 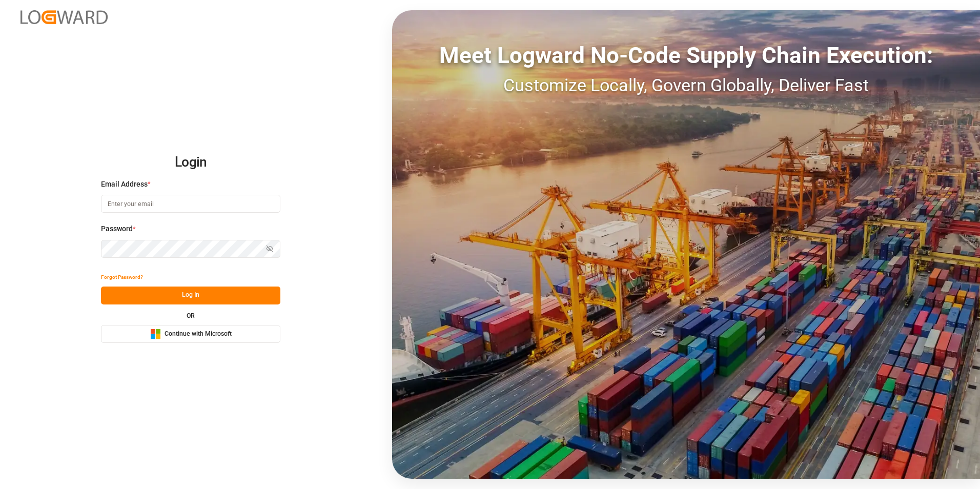 What do you see at coordinates (117, 229) in the screenshot?
I see `span: Password` at bounding box center [117, 229].